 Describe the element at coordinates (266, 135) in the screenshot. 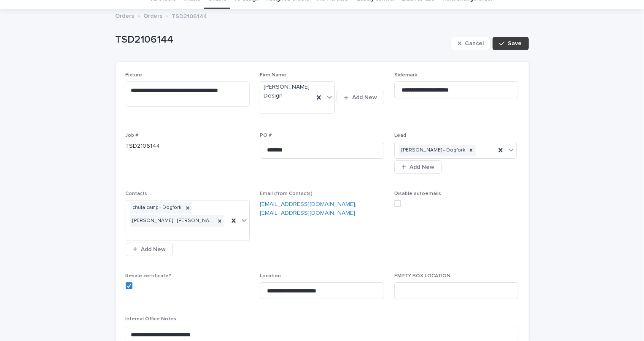

I see `span: PO #` at that location.